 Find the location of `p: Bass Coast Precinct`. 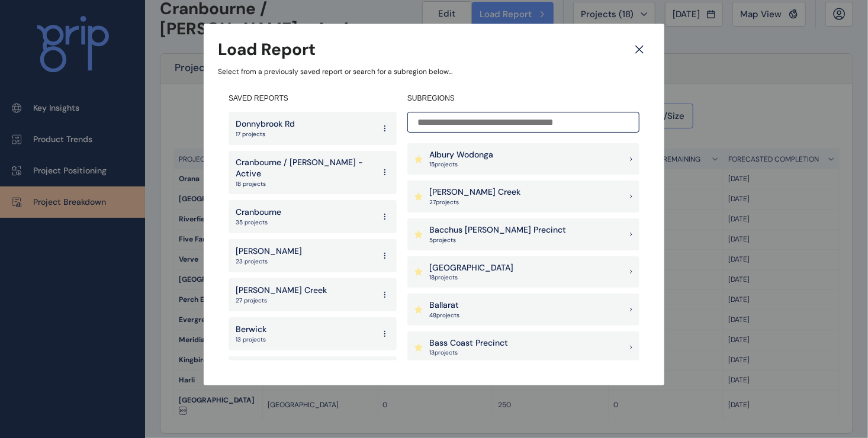

p: Bass Coast Precinct is located at coordinates (468, 343).